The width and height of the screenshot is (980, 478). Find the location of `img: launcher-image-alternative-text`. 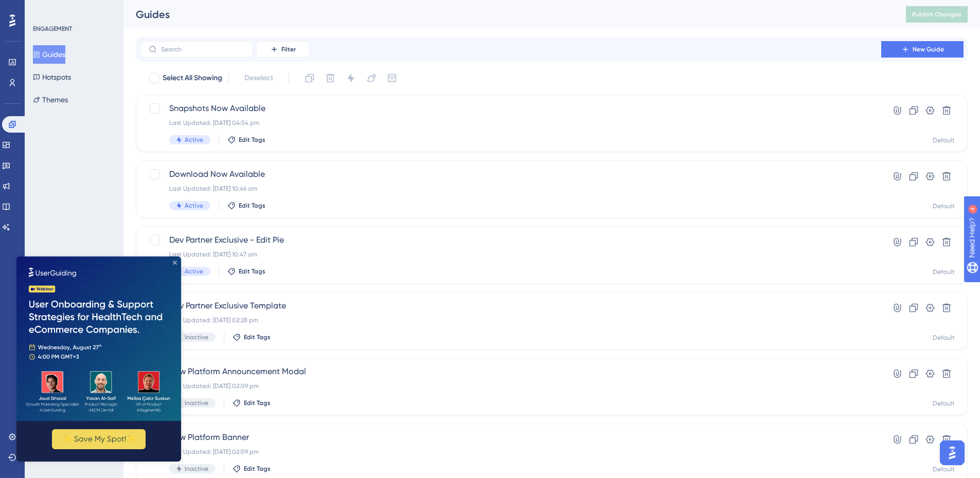

img: launcher-image-alternative-text is located at coordinates (16, 16).